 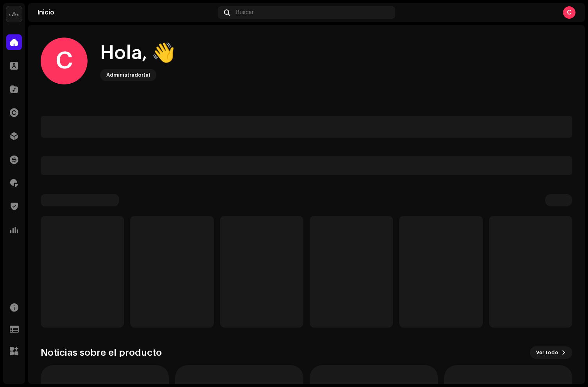 I want to click on button: Ver todo, so click(x=551, y=352).